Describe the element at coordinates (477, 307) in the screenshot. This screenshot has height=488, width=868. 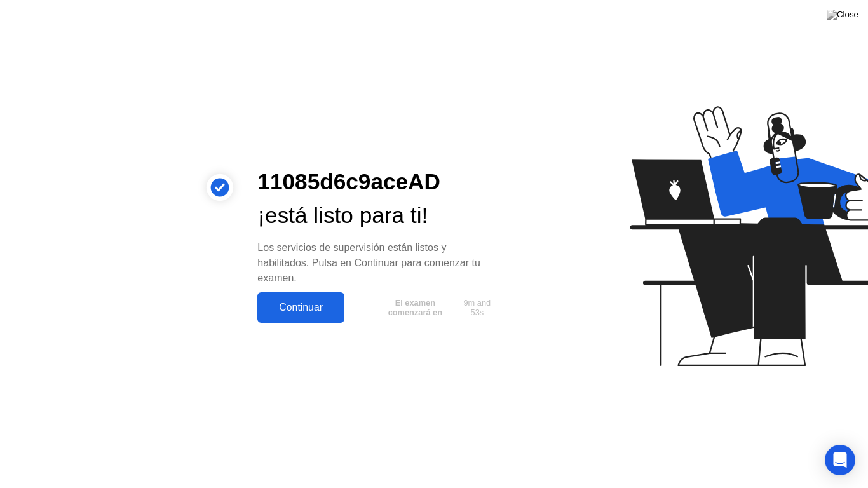
I see `span: 9m and 53s` at that location.